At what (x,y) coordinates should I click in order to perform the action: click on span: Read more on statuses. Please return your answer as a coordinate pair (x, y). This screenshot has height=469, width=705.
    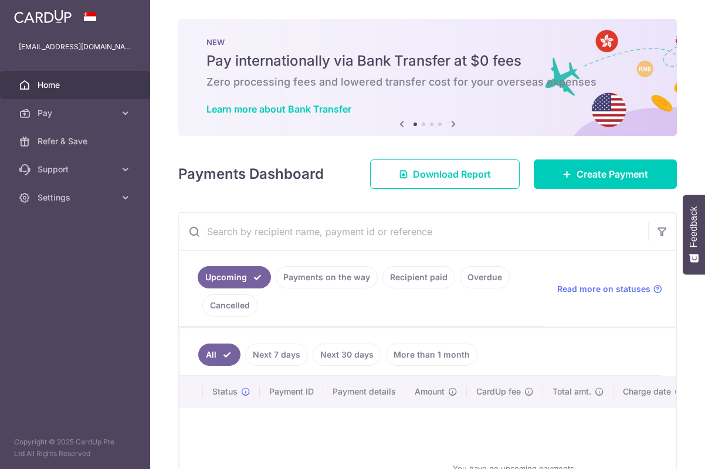
    Looking at the image, I should click on (603, 289).